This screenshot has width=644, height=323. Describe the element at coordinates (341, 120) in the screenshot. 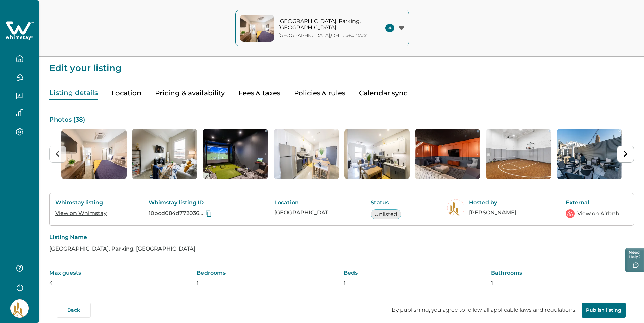

I see `p: Photos ( 38 )` at that location.